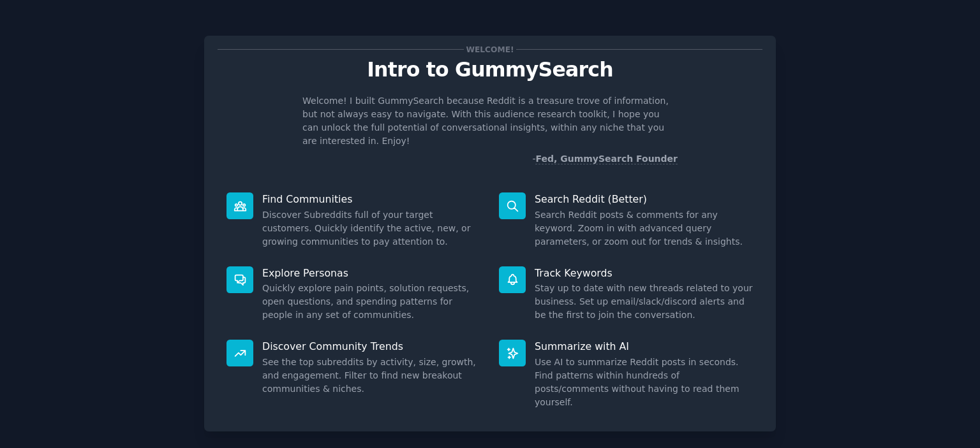 The image size is (980, 448). Describe the element at coordinates (371, 199) in the screenshot. I see `p: Find Communities` at that location.